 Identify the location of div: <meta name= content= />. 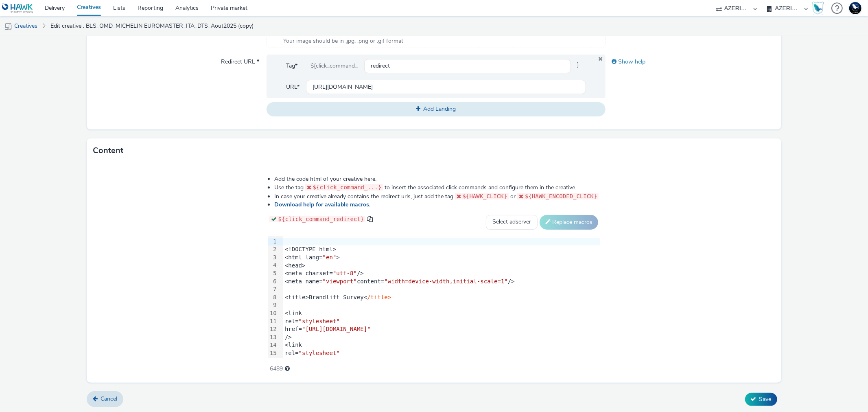
(441, 282).